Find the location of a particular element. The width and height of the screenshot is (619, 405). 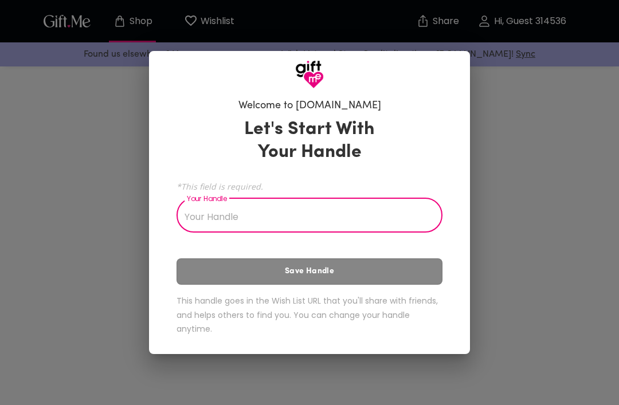

h3: Let's Start With Your Handle is located at coordinates (309, 141).